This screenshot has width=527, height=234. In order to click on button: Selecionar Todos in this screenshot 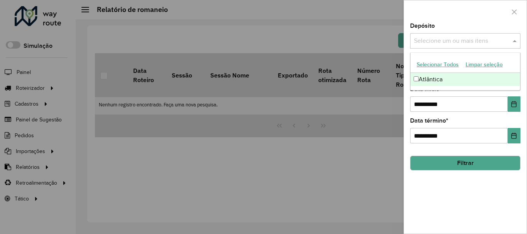, I will do `click(438, 64)`.